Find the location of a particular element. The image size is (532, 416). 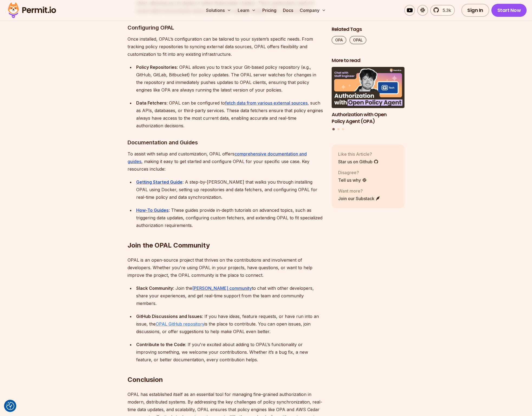

h2: Conclusion is located at coordinates (225, 369).